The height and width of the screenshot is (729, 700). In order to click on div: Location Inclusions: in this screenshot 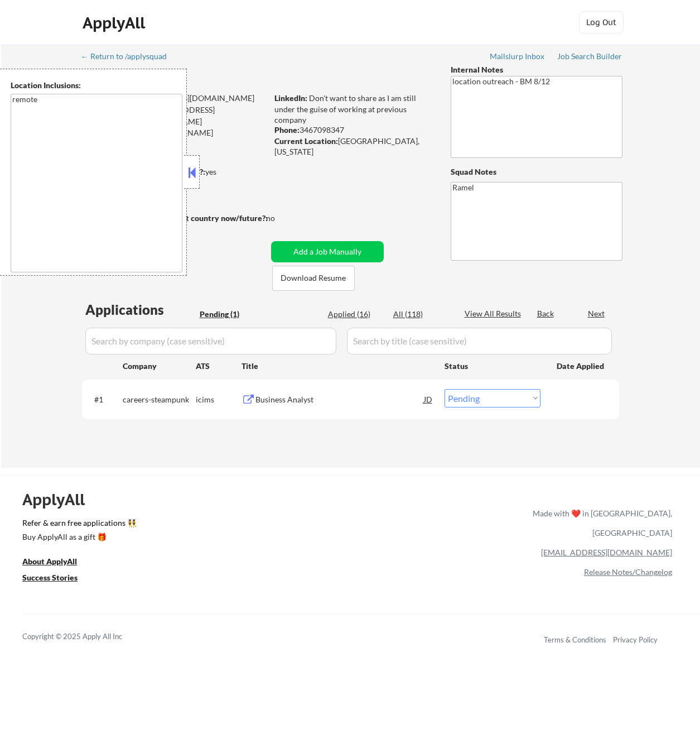, I will do `click(96, 86)`.